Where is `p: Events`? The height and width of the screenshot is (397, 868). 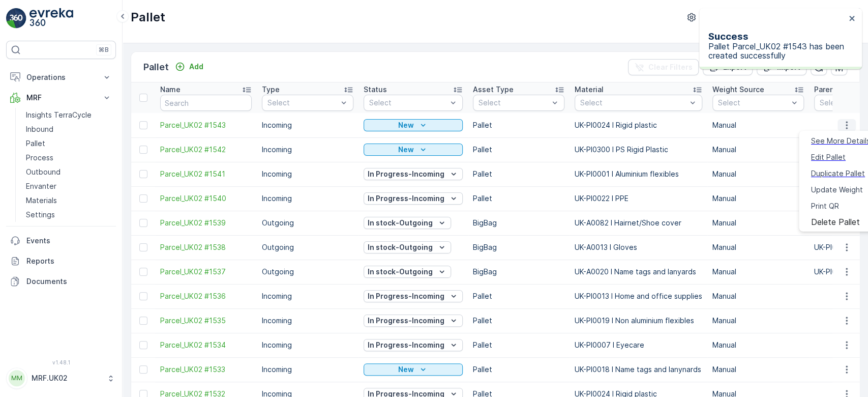 p: Events is located at coordinates (69, 241).